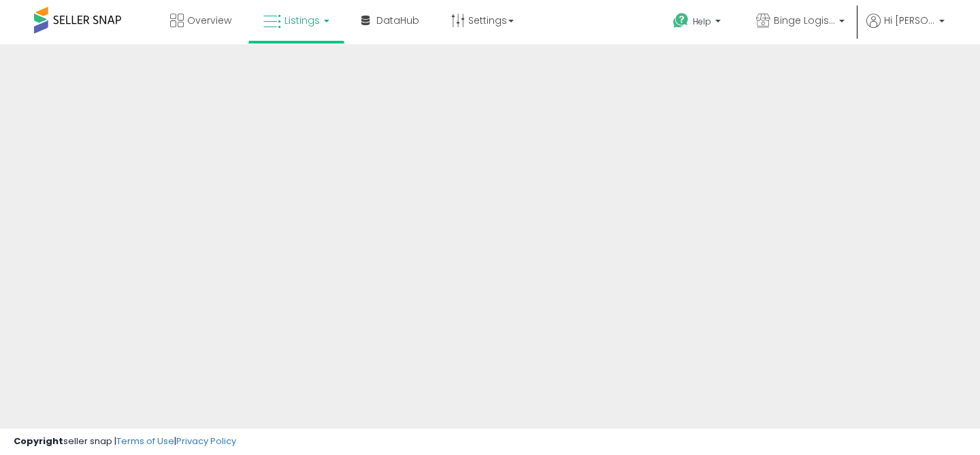 The height and width of the screenshot is (455, 980). Describe the element at coordinates (680, 20) in the screenshot. I see `i: Get Help` at that location.